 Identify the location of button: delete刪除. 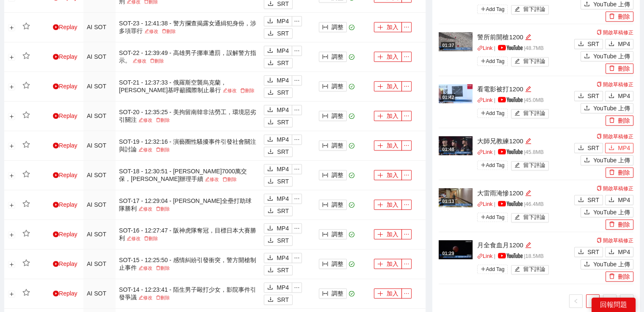
(619, 225).